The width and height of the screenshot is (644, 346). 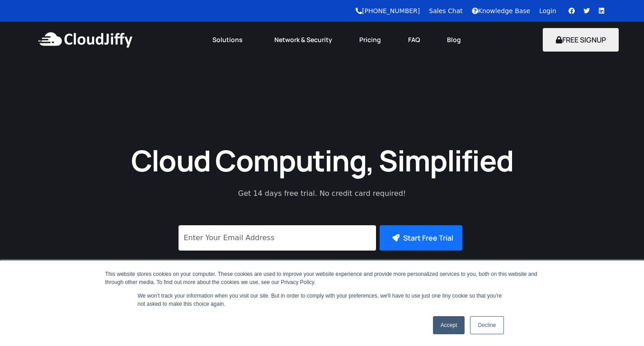 What do you see at coordinates (487, 325) in the screenshot?
I see `a: Decline` at bounding box center [487, 325].